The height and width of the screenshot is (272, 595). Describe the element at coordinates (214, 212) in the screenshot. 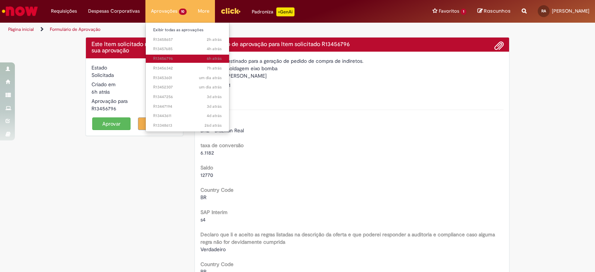

I see `b: SAP Interim` at that location.